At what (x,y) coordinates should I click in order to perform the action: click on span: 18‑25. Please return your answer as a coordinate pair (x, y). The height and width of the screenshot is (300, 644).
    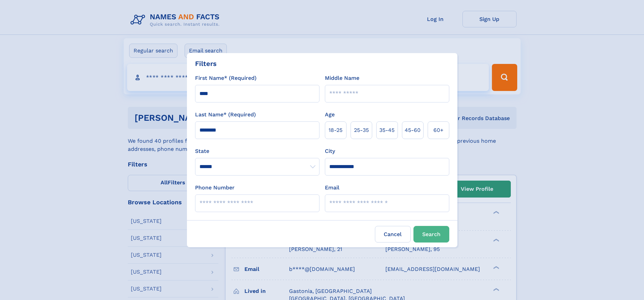
    Looking at the image, I should click on (335, 131).